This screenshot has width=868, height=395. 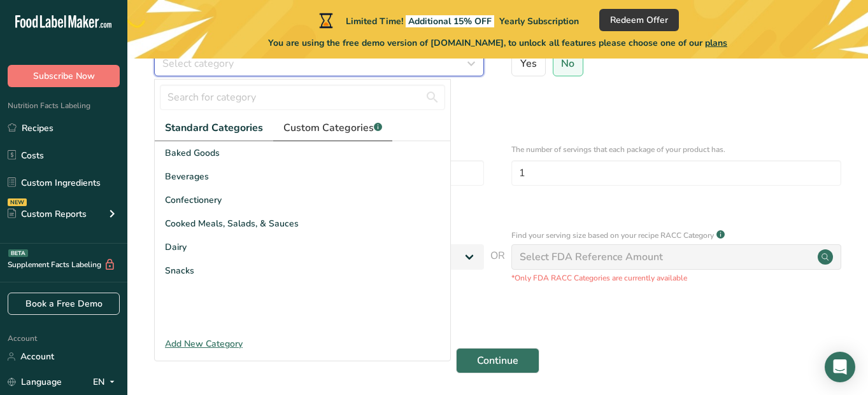 I want to click on span: Baked Goods, so click(x=192, y=153).